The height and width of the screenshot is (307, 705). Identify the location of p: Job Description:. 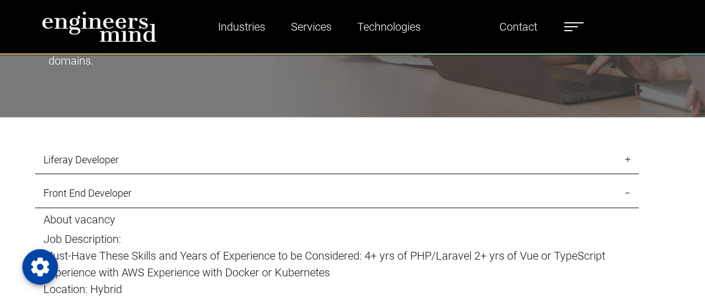
(337, 239).